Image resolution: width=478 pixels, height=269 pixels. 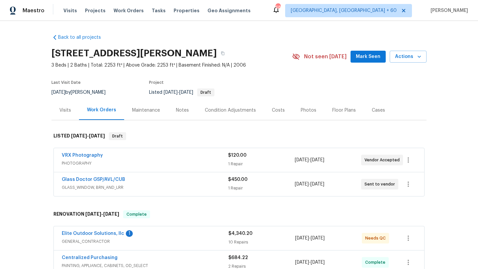 What do you see at coordinates (230, 111) in the screenshot?
I see `div: Condition Adjustments` at bounding box center [230, 111].